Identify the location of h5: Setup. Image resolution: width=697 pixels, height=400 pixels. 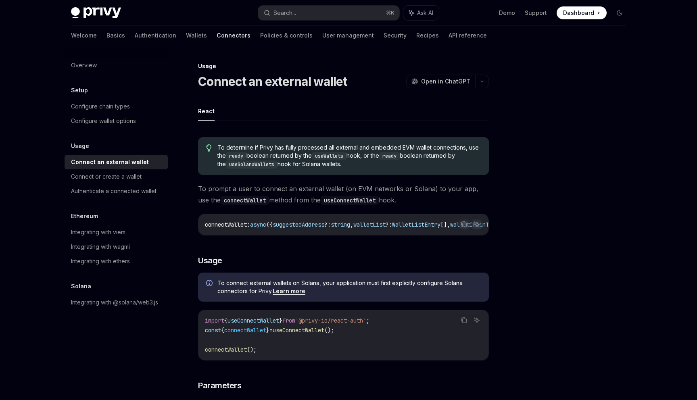
(79, 90).